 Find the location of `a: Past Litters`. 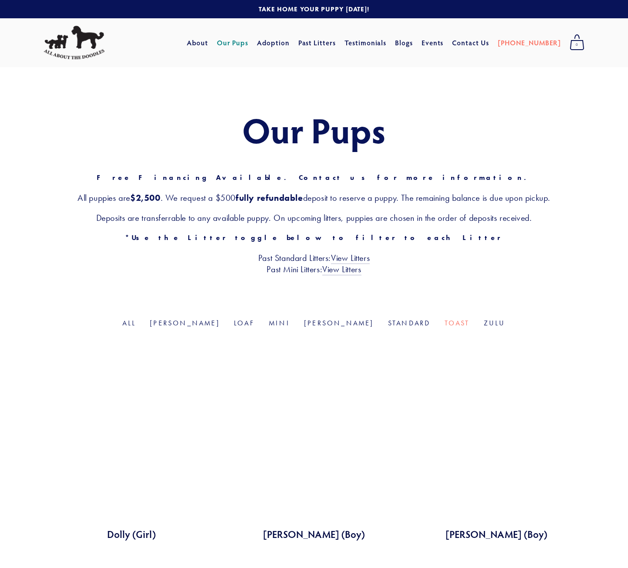

a: Past Litters is located at coordinates (317, 42).